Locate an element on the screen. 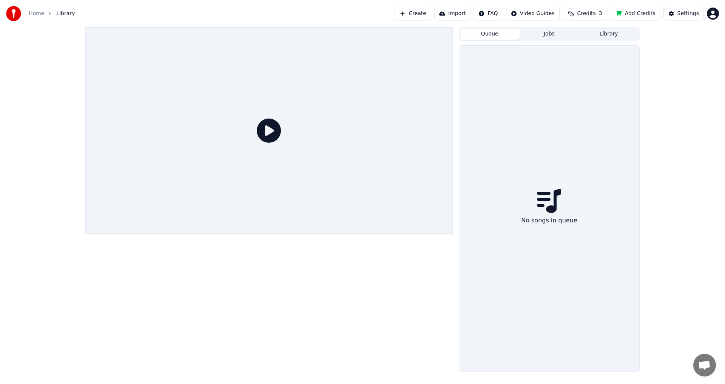  button: Jobs is located at coordinates (549, 34).